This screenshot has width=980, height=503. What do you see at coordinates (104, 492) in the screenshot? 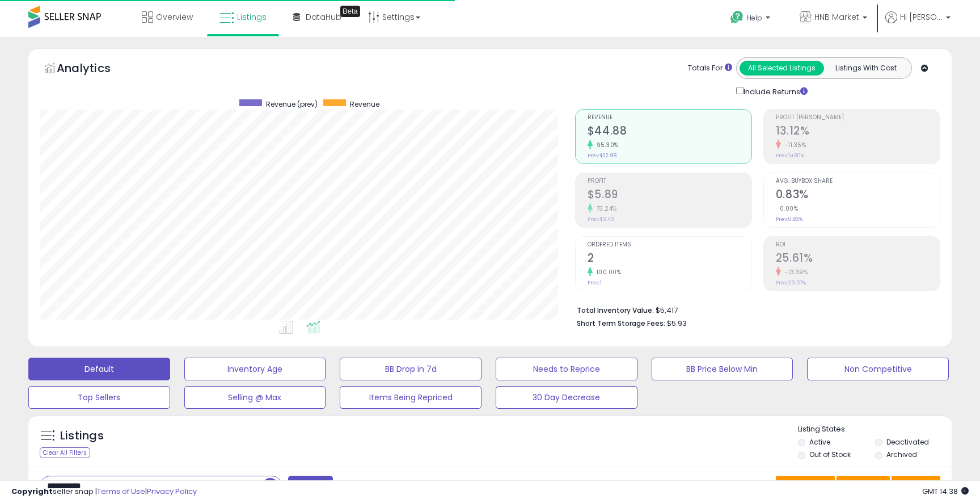
I see `div: seller snap | |` at bounding box center [104, 492].